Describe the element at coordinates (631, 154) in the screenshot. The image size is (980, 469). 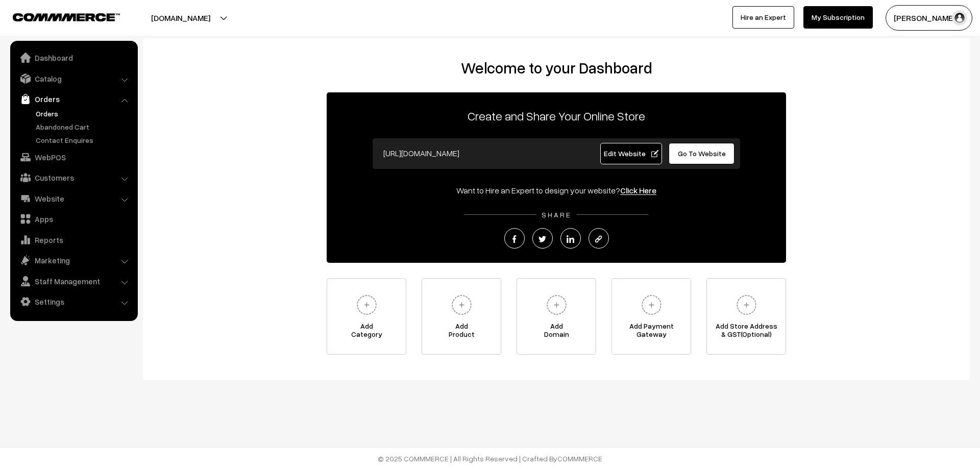
I see `a: Edit Website` at that location.